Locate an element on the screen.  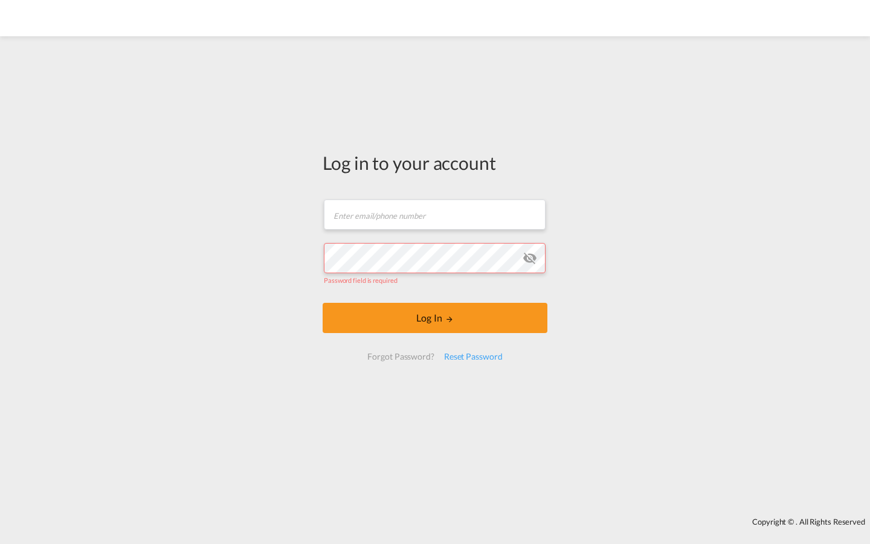
div: Log in to your account is located at coordinates (435, 163).